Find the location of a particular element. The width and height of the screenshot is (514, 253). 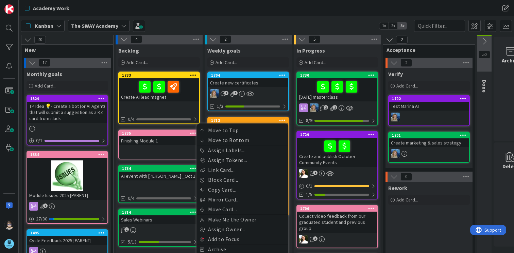

a: 1529TP Idea 💡- Create a bot (or AI Agent) that will submit a suggestion as a KZ card from slack0/1 is located at coordinates (67, 120).